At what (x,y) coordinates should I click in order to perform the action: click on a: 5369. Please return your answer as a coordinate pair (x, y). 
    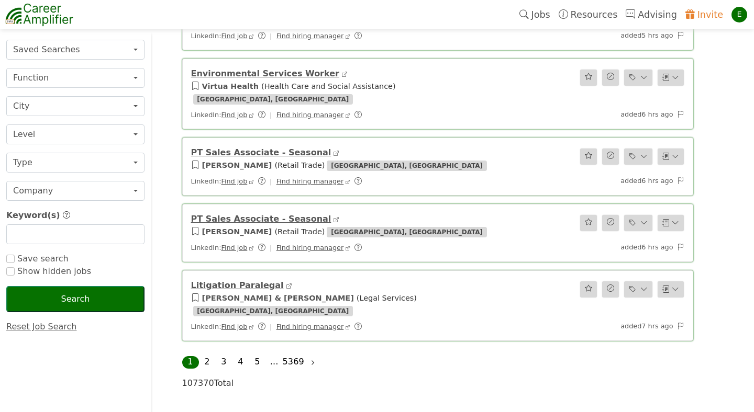
    Looking at the image, I should click on (293, 362).